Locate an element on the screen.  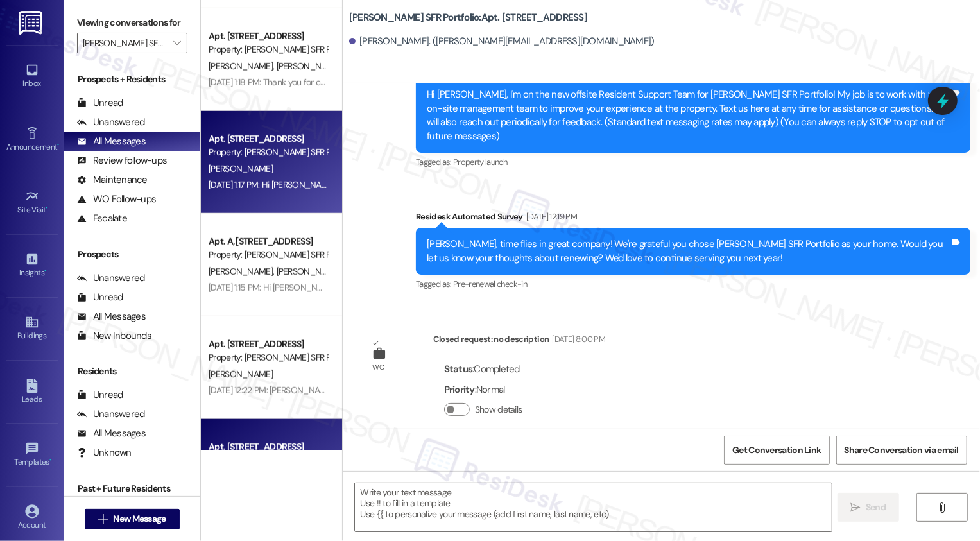
a: Buildings is located at coordinates (32, 328).